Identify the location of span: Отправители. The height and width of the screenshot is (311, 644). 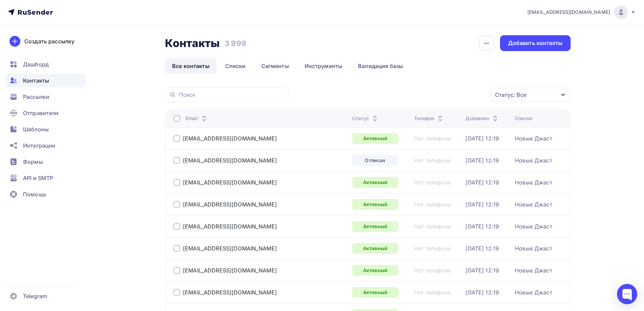
(41, 113).